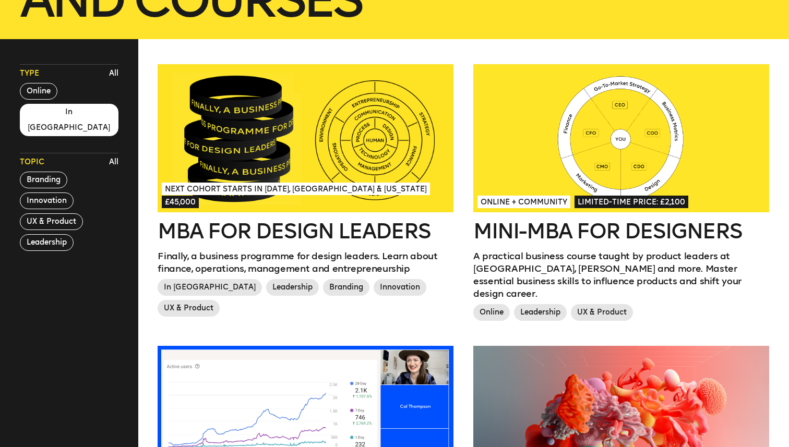 The image size is (789, 447). I want to click on span: Limited-time price: £2,100, so click(631, 202).